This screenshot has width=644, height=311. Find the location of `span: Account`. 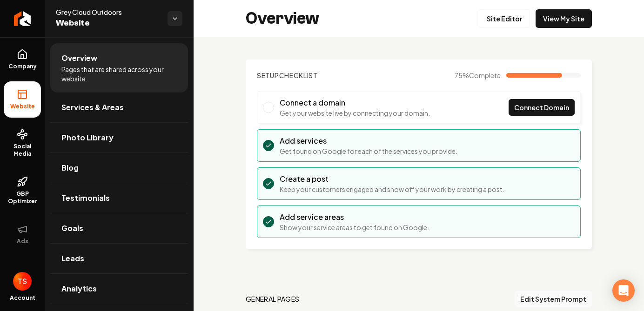

span: Account is located at coordinates (23, 298).